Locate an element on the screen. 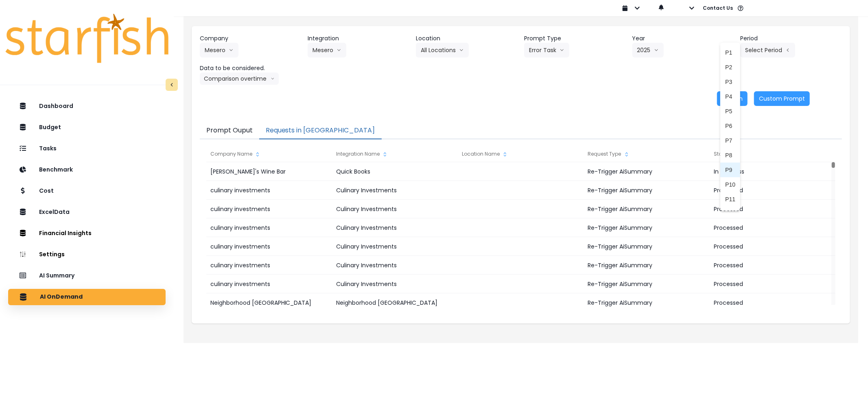 This screenshot has width=868, height=416. p: Tasks is located at coordinates (48, 148).